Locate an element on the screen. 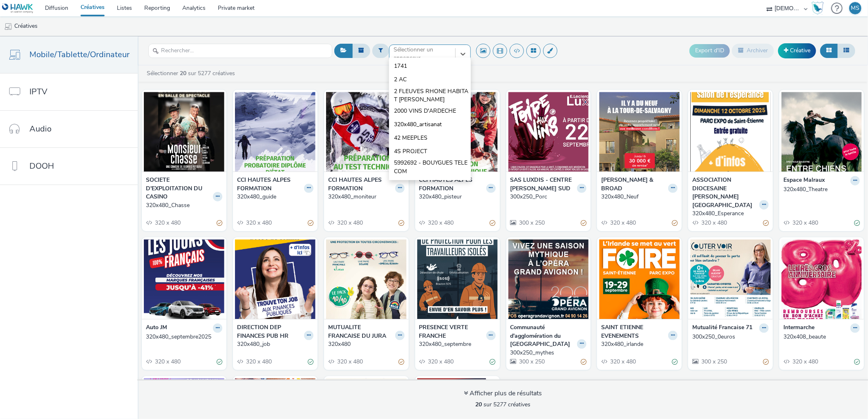 The image size is (868, 419). img: 320x480_Neuf visual is located at coordinates (639, 132).